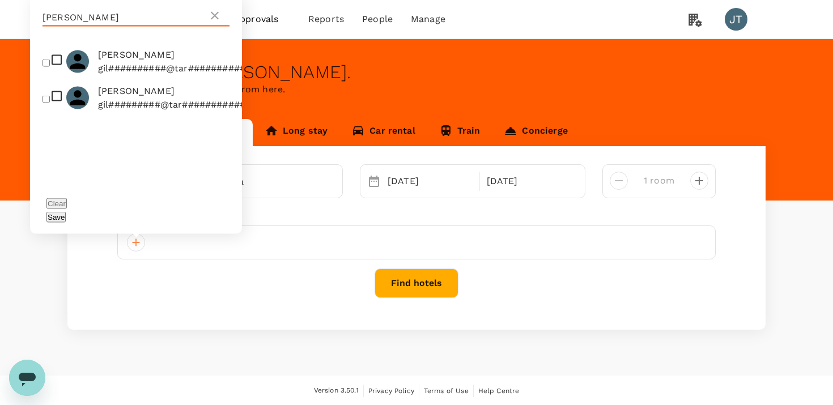  I want to click on a: Terms of Use, so click(446, 391).